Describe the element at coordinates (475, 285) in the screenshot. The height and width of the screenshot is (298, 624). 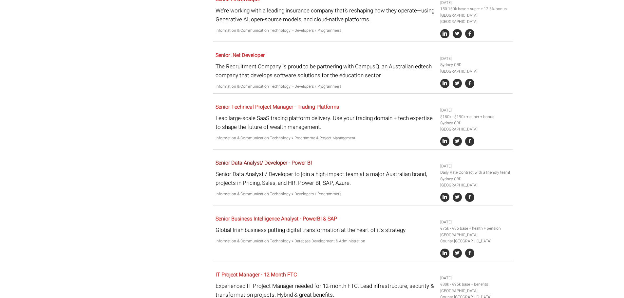
I see `li: €80k - €95k base + benefits` at that location.